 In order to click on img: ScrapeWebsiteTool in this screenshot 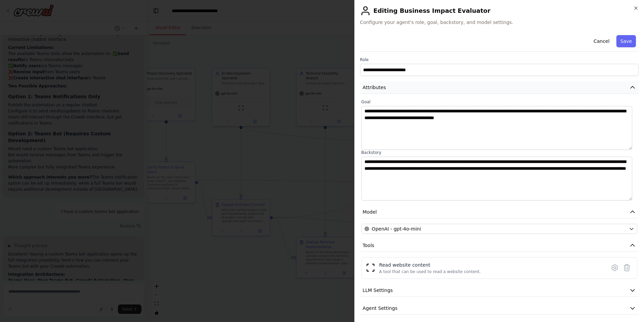, I will do `click(371, 268)`.